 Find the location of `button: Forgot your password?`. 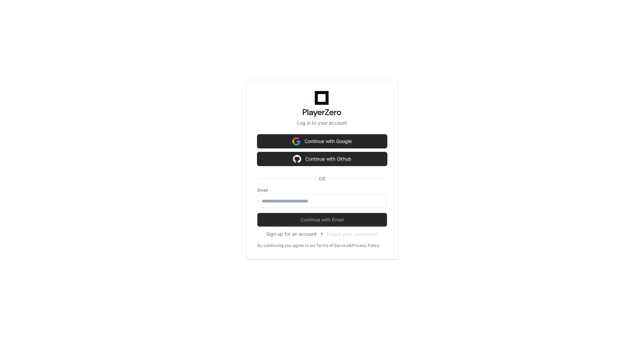

button: Forgot your password? is located at coordinates (352, 234).